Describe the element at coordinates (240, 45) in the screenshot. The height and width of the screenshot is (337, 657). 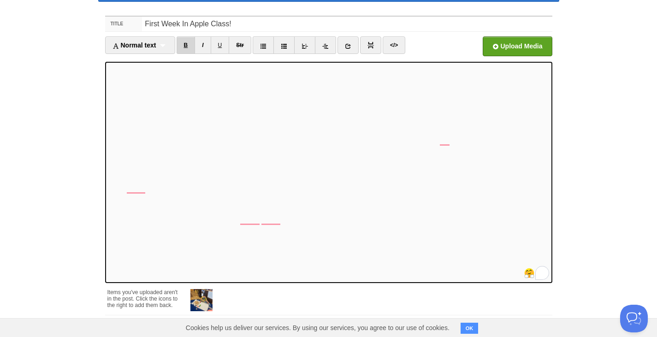
I see `a: Str` at that location.